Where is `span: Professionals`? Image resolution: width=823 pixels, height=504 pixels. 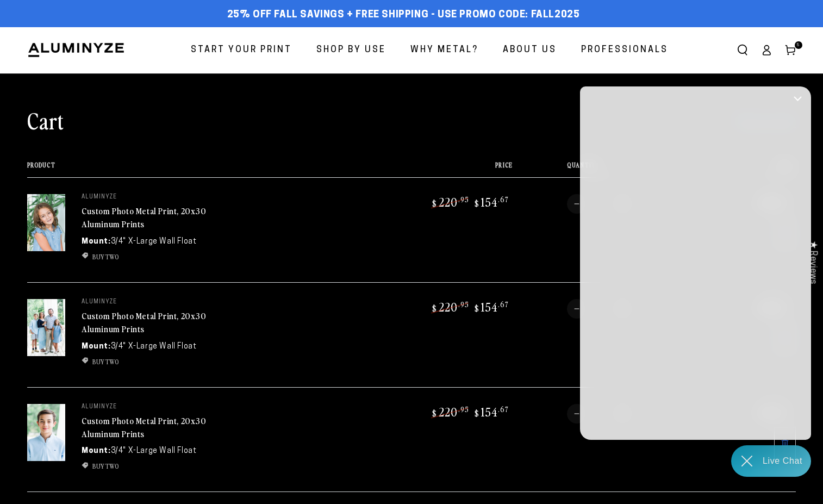 span: Professionals is located at coordinates (624, 50).